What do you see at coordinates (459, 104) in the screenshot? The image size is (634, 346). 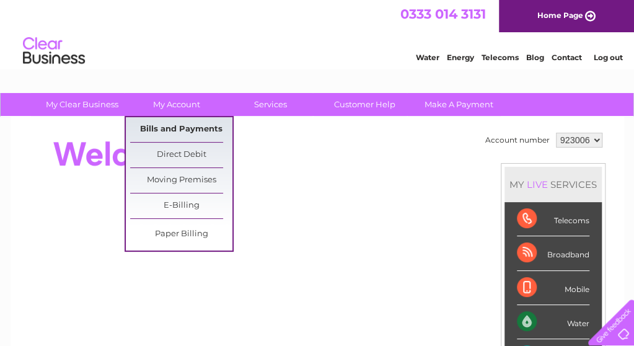 I see `a: Make A Payment` at bounding box center [459, 104].